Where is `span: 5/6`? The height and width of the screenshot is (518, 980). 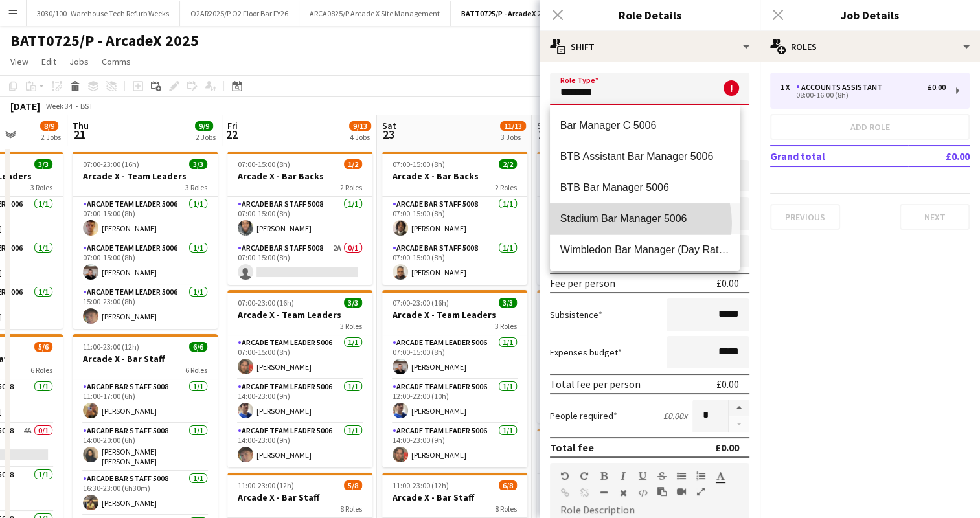 span: 5/6 is located at coordinates (44, 346).